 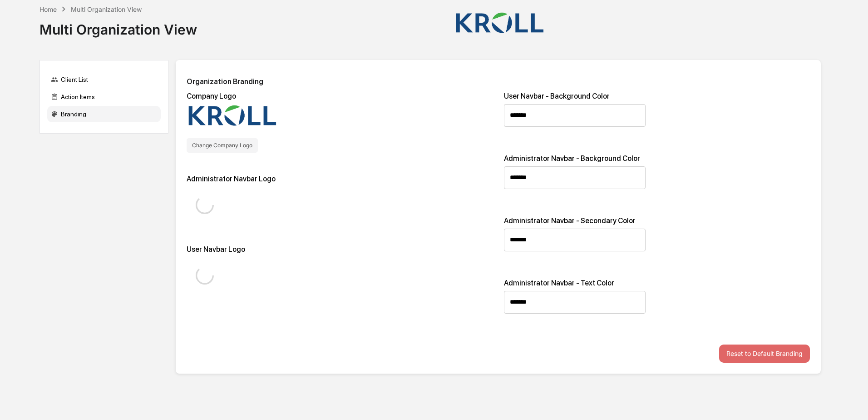 I want to click on div: Administrator Navbar - Background Color, so click(x=656, y=158).